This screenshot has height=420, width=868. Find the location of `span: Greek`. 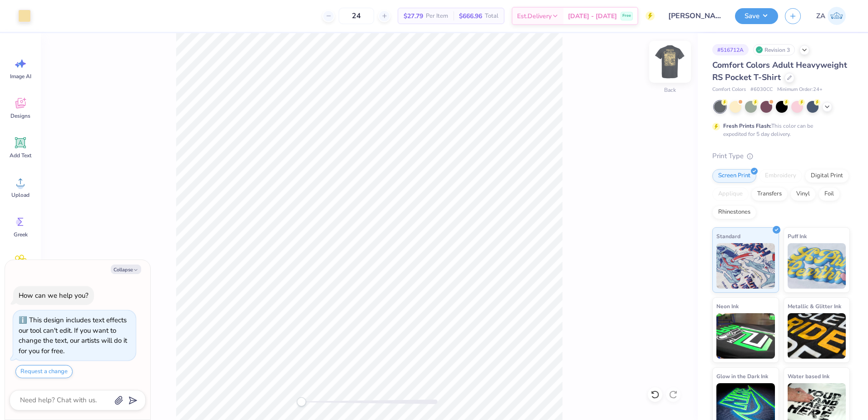

span: Greek is located at coordinates (20, 235).